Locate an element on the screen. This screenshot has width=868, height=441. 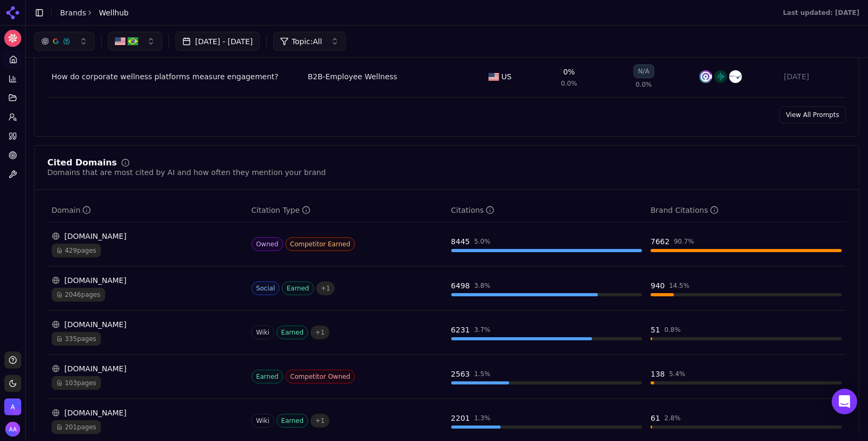
button: Open organization switcher is located at coordinates (12, 406).